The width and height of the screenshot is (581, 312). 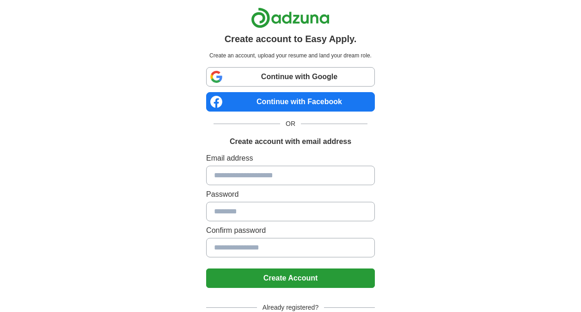 What do you see at coordinates (290, 77) in the screenshot?
I see `a: Continue with Google` at bounding box center [290, 77].